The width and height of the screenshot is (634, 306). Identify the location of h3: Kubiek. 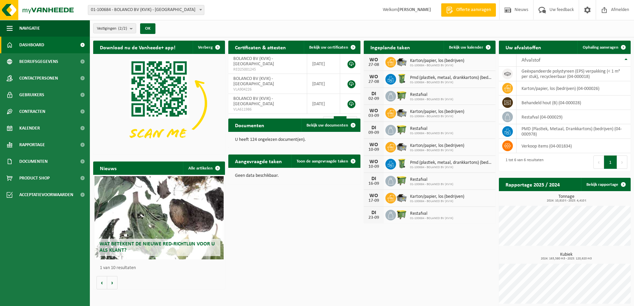
(566, 256).